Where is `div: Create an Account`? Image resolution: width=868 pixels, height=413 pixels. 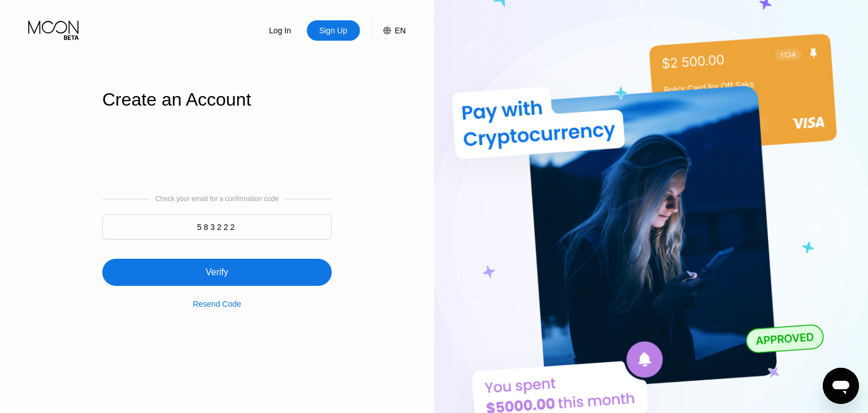
div: Create an Account is located at coordinates (217, 100).